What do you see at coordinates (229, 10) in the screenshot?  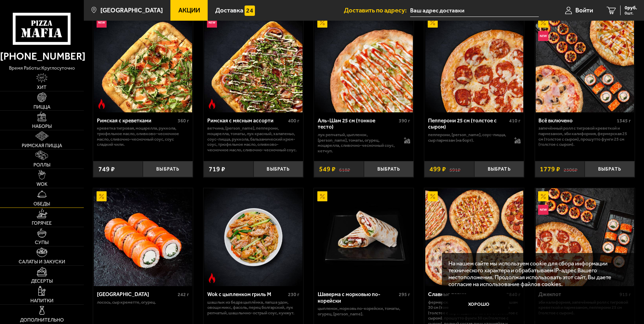 I see `span: Доставка` at bounding box center [229, 10].